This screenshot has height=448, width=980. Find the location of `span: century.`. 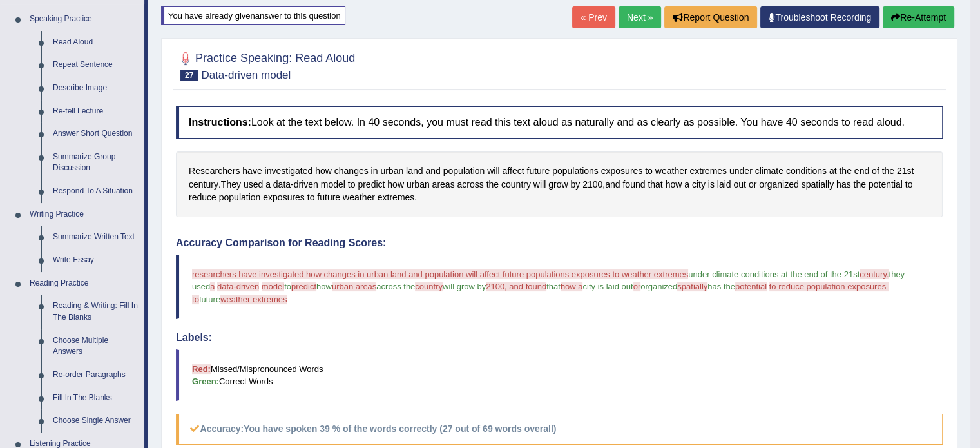

span: century. is located at coordinates (874, 274).